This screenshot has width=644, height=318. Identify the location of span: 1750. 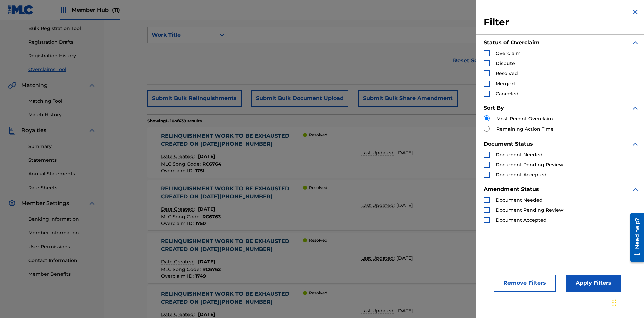
(200, 223).